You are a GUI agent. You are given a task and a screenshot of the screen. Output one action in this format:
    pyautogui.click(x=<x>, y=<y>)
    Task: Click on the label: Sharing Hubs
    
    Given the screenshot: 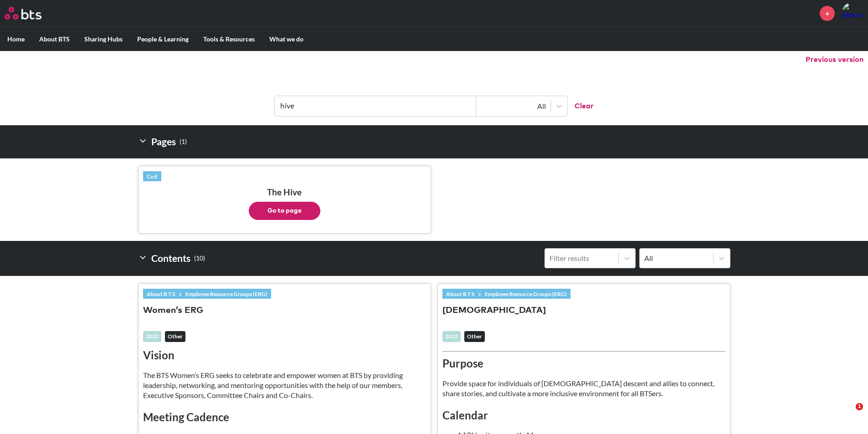 What is the action you would take?
    pyautogui.click(x=104, y=39)
    